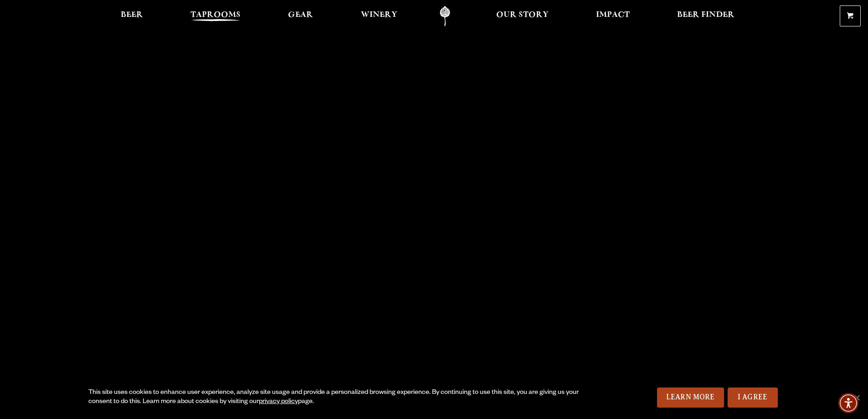  Describe the element at coordinates (522, 16) in the screenshot. I see `a: Our Story` at that location.